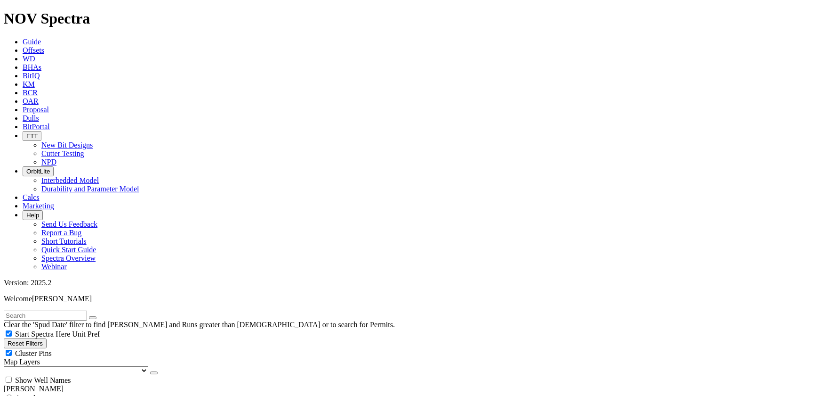  What do you see at coordinates (33, 353) in the screenshot?
I see `span: Cluster Pins` at bounding box center [33, 353].